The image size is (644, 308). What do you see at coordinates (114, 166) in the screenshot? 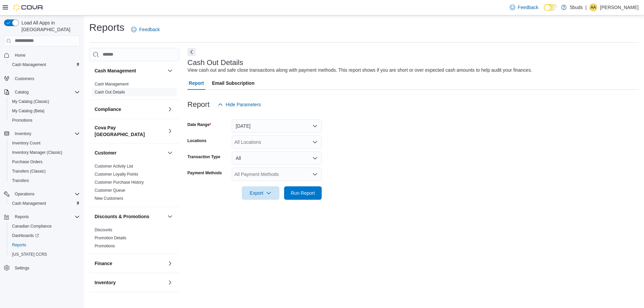
I see `span: Customer Activity List` at bounding box center [114, 166].